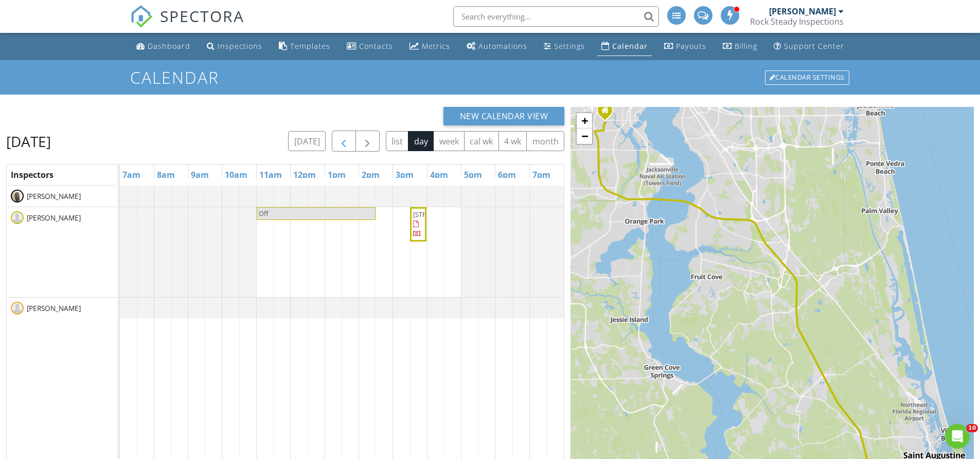  What do you see at coordinates (570, 46) in the screenshot?
I see `div: Settings` at bounding box center [570, 46].